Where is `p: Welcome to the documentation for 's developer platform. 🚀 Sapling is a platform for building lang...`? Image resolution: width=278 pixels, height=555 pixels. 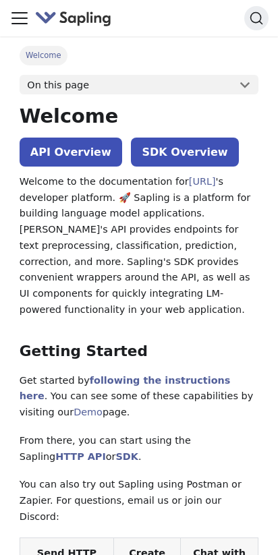
p: Welcome to the documentation for 's developer platform. 🚀 Sapling is a platform for building lang... is located at coordinates (139, 246).